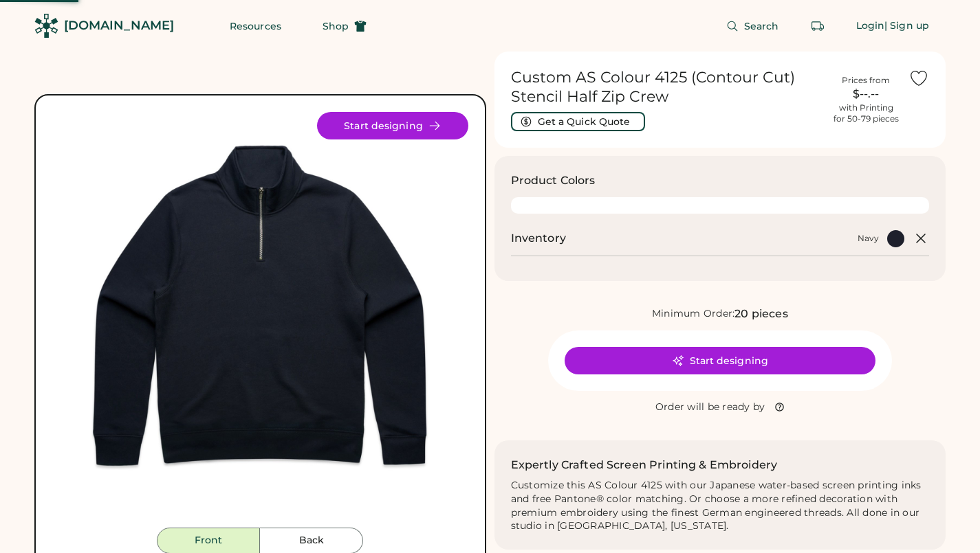  Describe the element at coordinates (260, 320) in the screenshot. I see `div: 4125 Style Image` at that location.